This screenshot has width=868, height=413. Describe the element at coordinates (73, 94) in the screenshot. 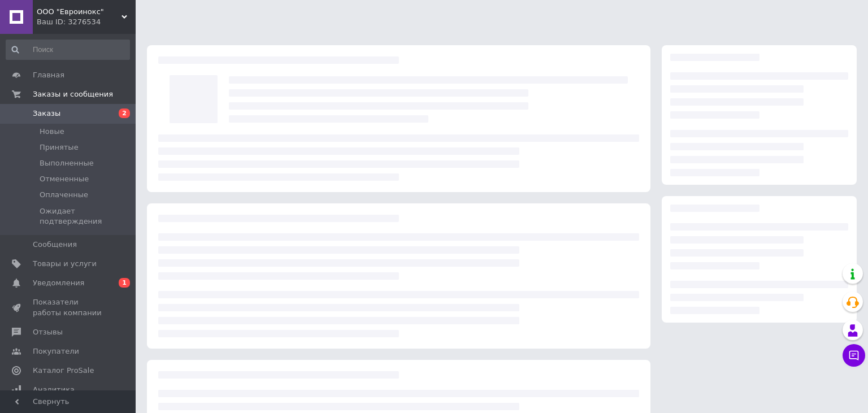

I see `span: Заказы и сообщения` at that location.